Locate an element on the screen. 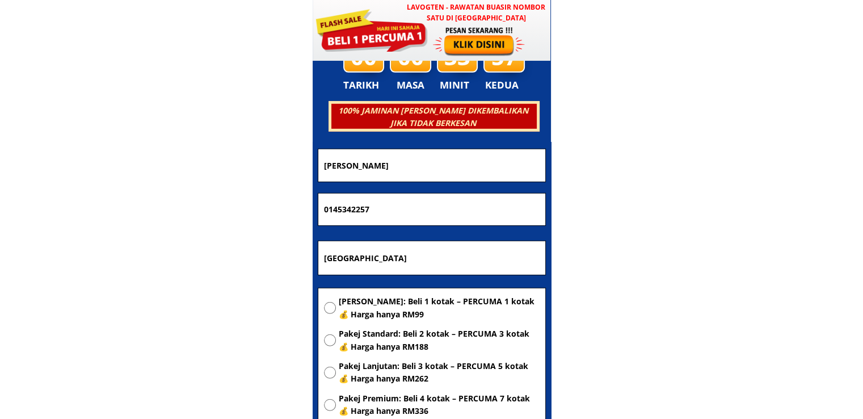 This screenshot has height=419, width=863. span: Pakej Lanjutan: Beli 3 kotak – PERCUMA 5 kotak 💰 Harga hanya RM262 is located at coordinates (439, 372).